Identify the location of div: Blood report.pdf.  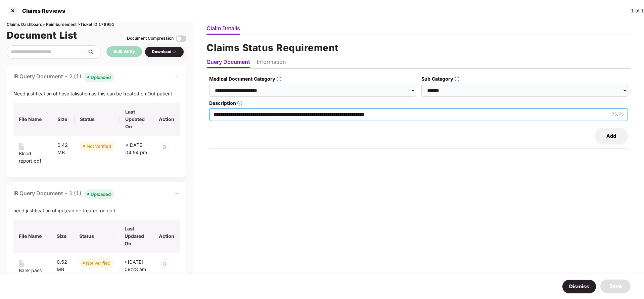
(33, 157).